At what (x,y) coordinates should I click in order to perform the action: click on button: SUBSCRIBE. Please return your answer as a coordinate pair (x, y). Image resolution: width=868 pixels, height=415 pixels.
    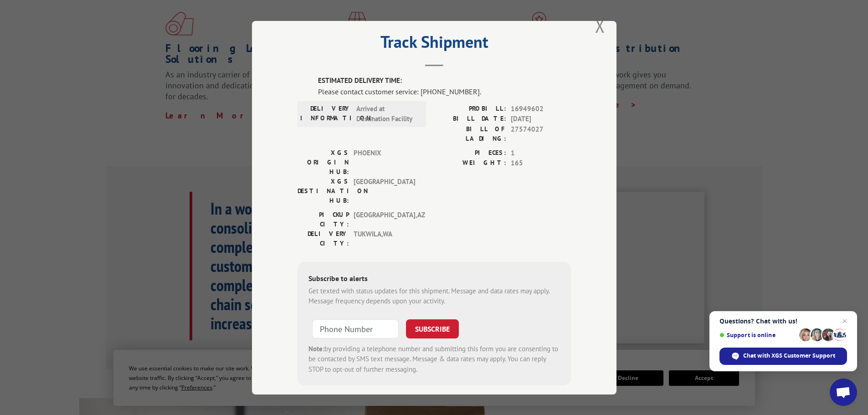
    Looking at the image, I should click on (432, 329).